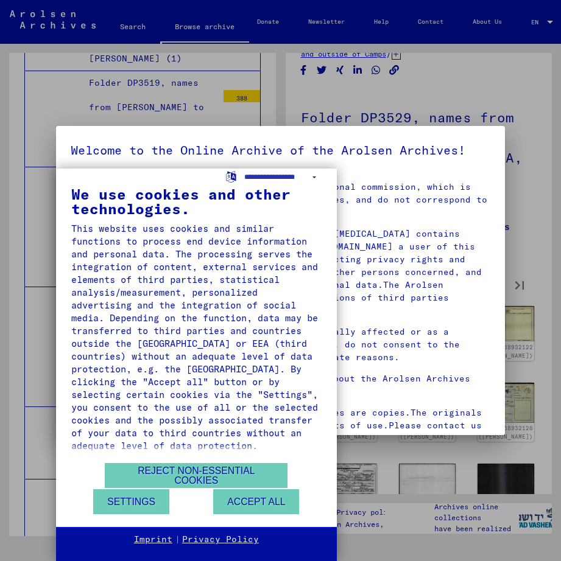 The image size is (561, 561). I want to click on a: Privacy Policy, so click(220, 540).